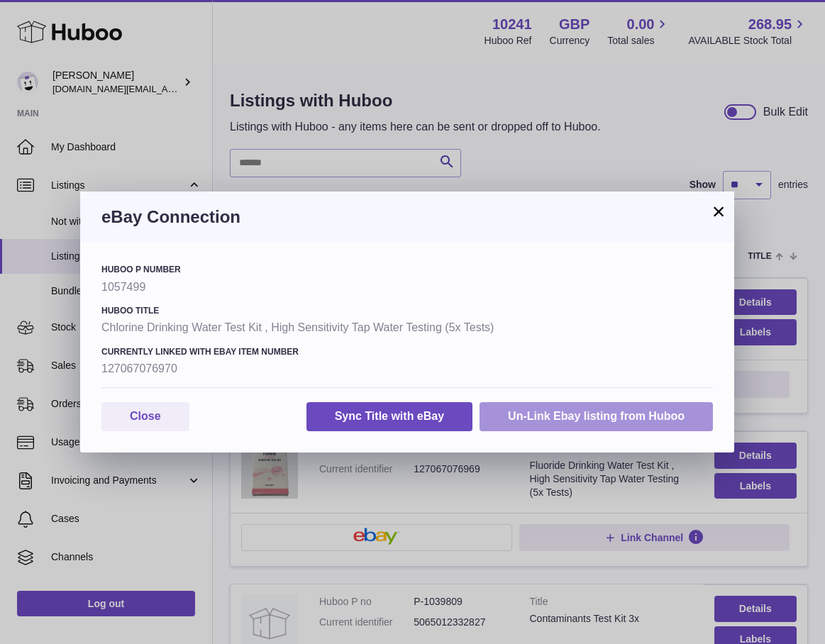 The image size is (825, 644). Describe the element at coordinates (407, 217) in the screenshot. I see `h3: eBay Connection` at that location.